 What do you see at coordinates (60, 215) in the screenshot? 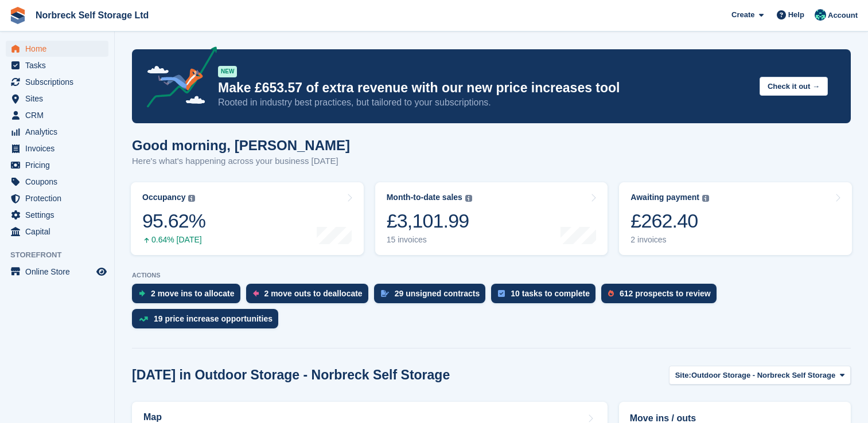
I see `span: Settings` at bounding box center [60, 215].